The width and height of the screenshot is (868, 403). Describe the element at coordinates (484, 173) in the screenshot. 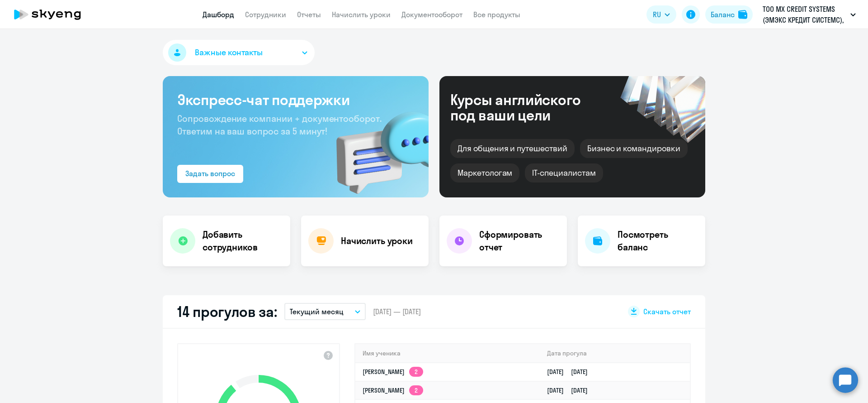

I see `div: Маркетологам` at that location.